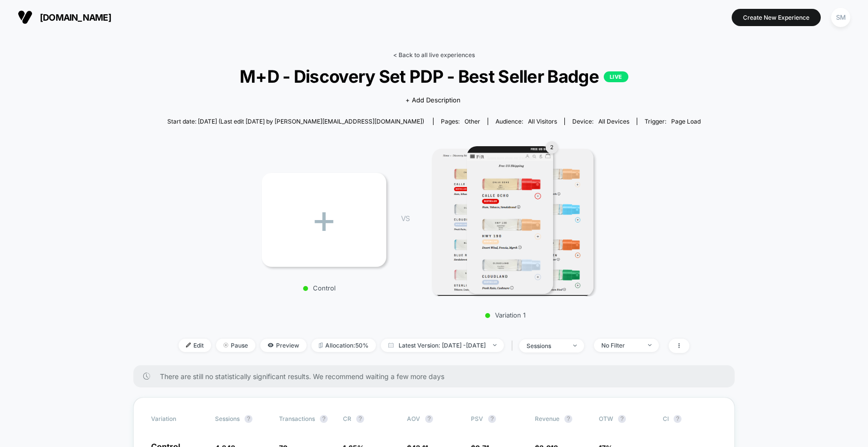 This screenshot has height=447, width=868. What do you see at coordinates (840, 17) in the screenshot?
I see `div: SM` at bounding box center [840, 17].